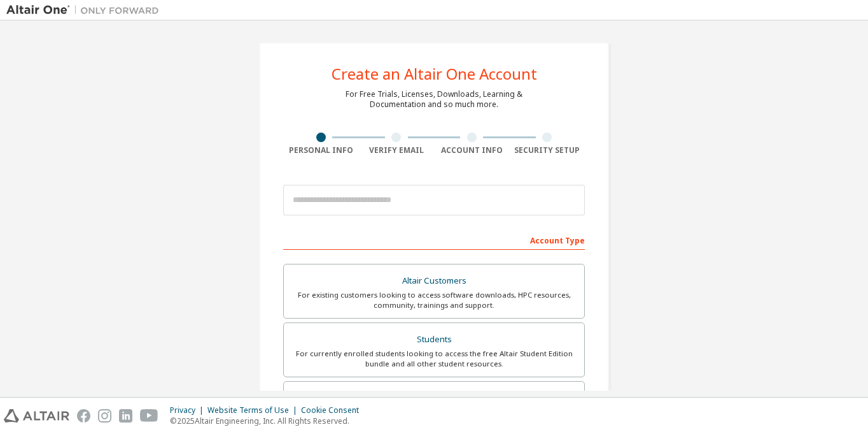 This screenshot has width=868, height=434. What do you see at coordinates (86, 10) in the screenshot?
I see `img: Altair One` at bounding box center [86, 10].